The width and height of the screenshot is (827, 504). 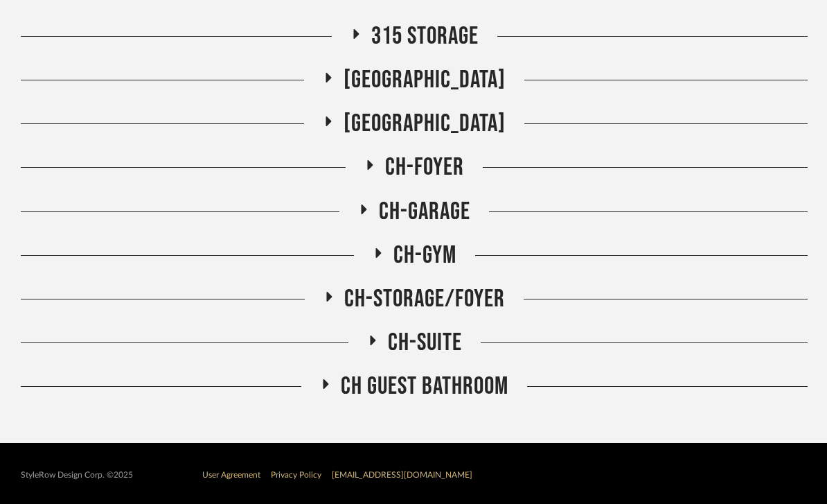 What do you see at coordinates (424, 298) in the screenshot?
I see `span: CH-STORAGE/FOYER` at bounding box center [424, 298].